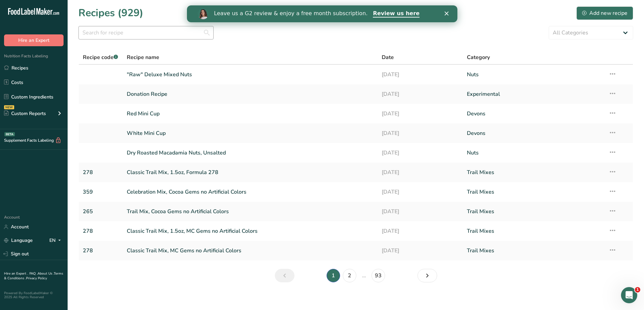 This screenshot has width=644, height=310. What do you see at coordinates (33, 274) in the screenshot?
I see `a: FAQ .` at bounding box center [33, 274].